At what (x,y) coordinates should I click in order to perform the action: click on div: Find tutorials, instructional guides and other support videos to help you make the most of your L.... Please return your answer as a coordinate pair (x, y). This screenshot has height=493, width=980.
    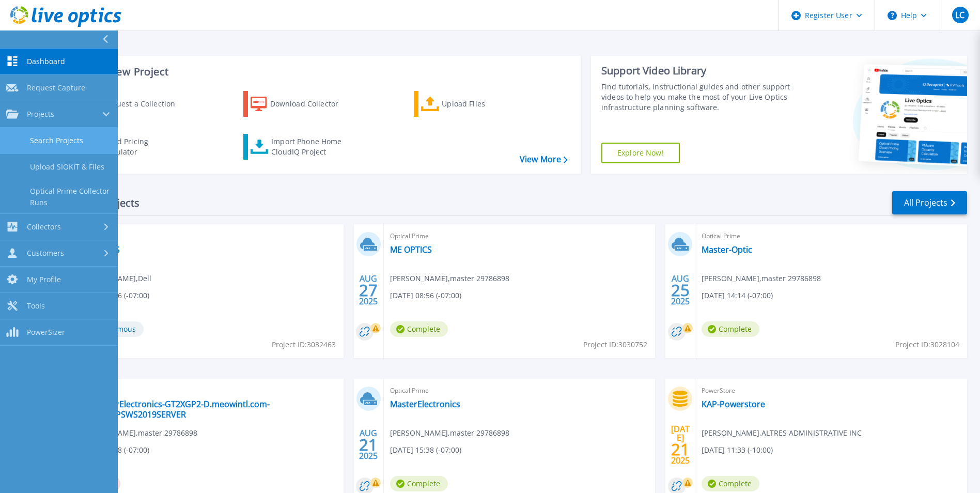
    Looking at the image, I should click on (697, 97).